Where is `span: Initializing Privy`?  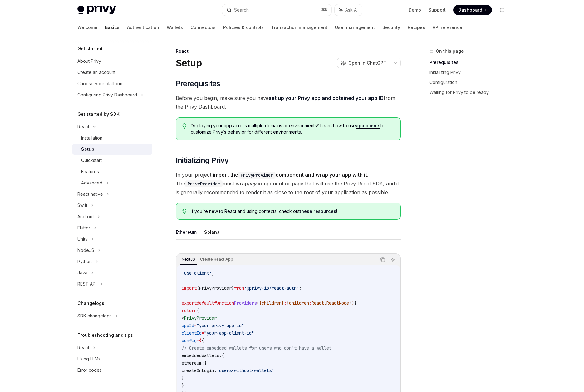 span: Initializing Privy is located at coordinates (203, 160).